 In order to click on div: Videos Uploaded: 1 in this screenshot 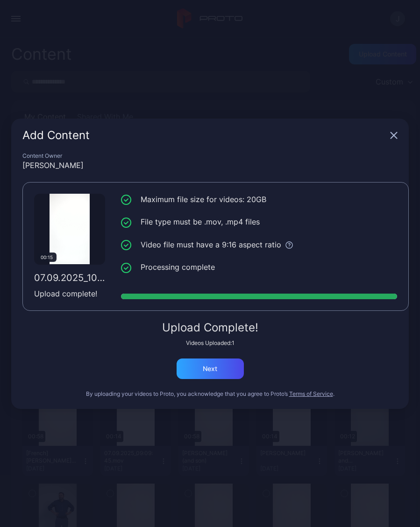, I will do `click(210, 344)`.